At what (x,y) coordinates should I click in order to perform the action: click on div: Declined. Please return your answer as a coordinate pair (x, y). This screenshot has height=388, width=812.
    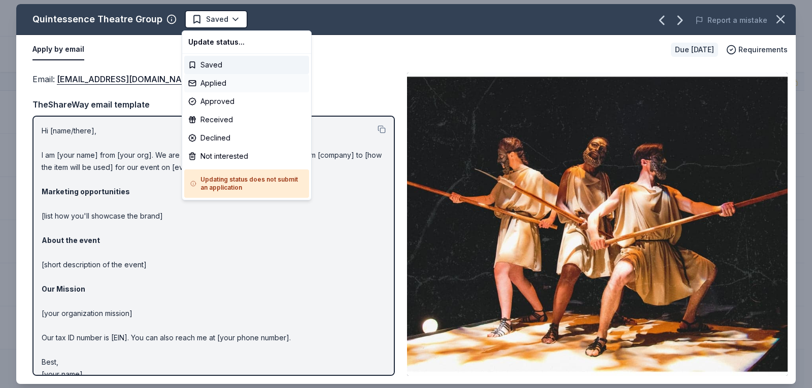
    Looking at the image, I should click on (247, 138).